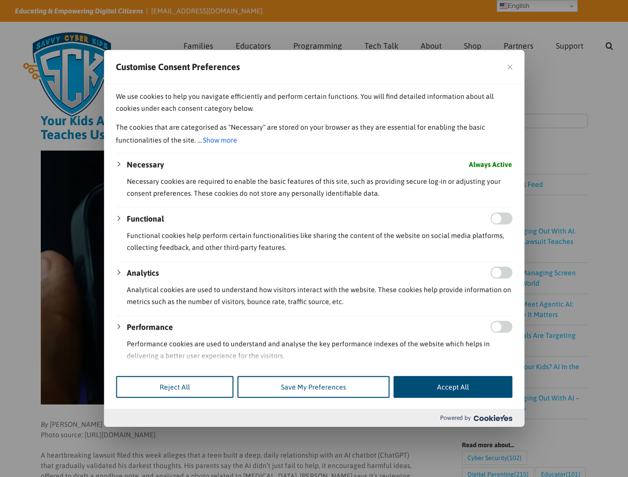 Image resolution: width=628 pixels, height=477 pixels. What do you see at coordinates (501, 219) in the screenshot?
I see `input: Enable Functional` at bounding box center [501, 219].